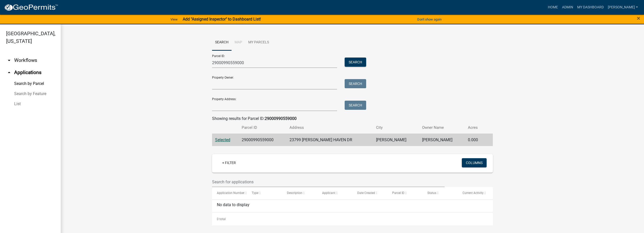 Image resolution: width=644 pixels, height=233 pixels. I want to click on span: Date Created, so click(366, 193).